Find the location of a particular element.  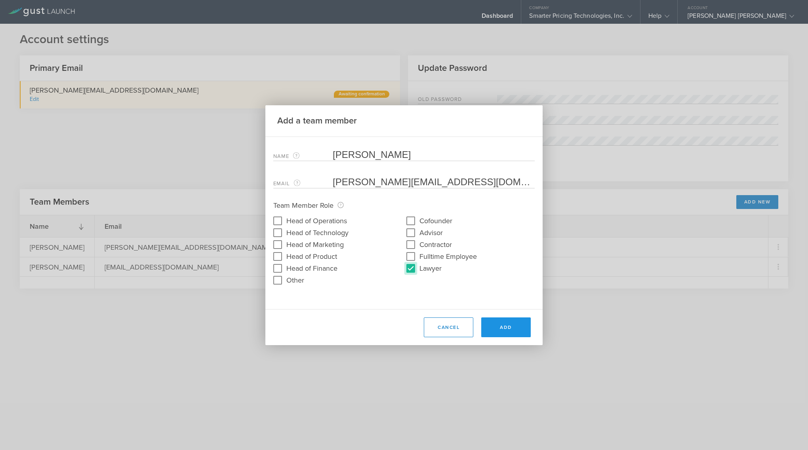

p: Team Member Role is located at coordinates (404, 205).